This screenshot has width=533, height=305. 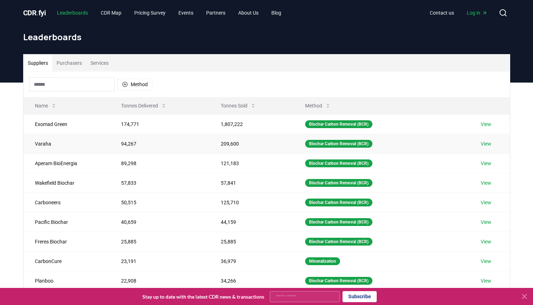 What do you see at coordinates (67, 202) in the screenshot?
I see `td: Carboneers` at bounding box center [67, 202].